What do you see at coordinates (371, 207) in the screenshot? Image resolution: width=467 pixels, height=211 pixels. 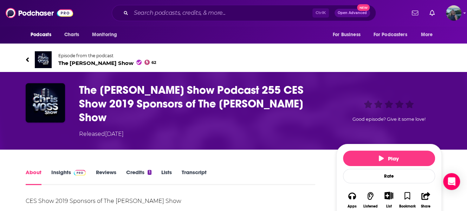 I see `div: Listened` at bounding box center [371, 207].